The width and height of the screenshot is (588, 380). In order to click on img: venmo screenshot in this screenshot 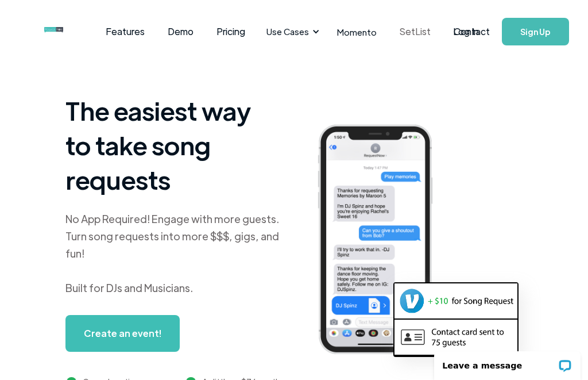, I will do `click(457, 301)`.